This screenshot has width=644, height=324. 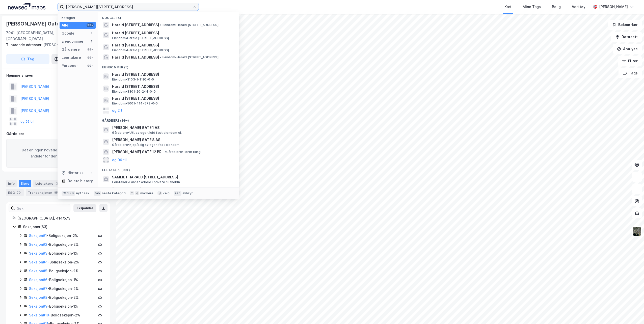 What do you see at coordinates (42, 208) in the screenshot?
I see `input: Søk` at bounding box center [42, 208].